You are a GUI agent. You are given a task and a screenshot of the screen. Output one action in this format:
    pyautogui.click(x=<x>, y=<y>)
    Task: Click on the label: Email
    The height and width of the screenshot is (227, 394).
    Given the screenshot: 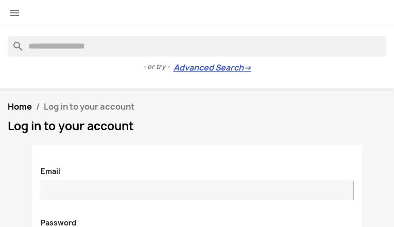 What is the action you would take?
    pyautogui.click(x=50, y=169)
    